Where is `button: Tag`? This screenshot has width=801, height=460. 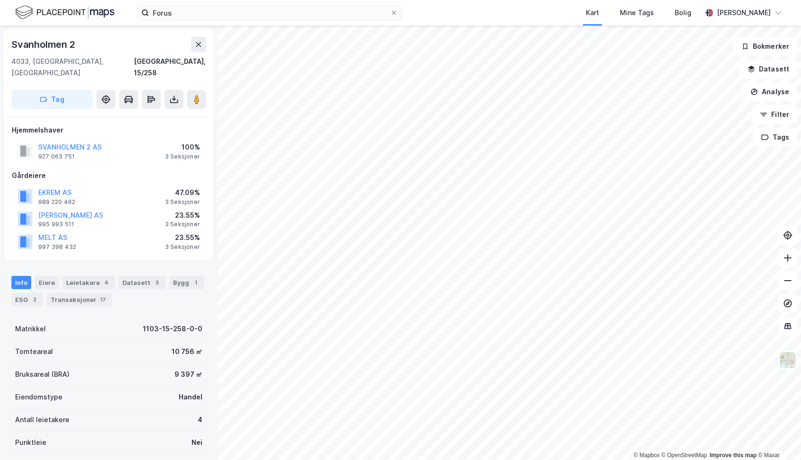 button: Tag is located at coordinates (52, 99).